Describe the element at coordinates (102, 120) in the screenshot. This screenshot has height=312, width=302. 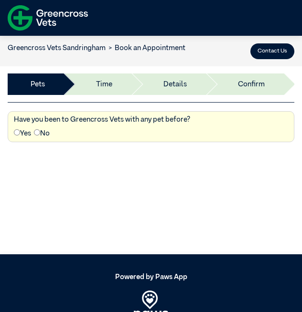
I see `label: Have you been to Greencross Vets with any pet before?` at that location.